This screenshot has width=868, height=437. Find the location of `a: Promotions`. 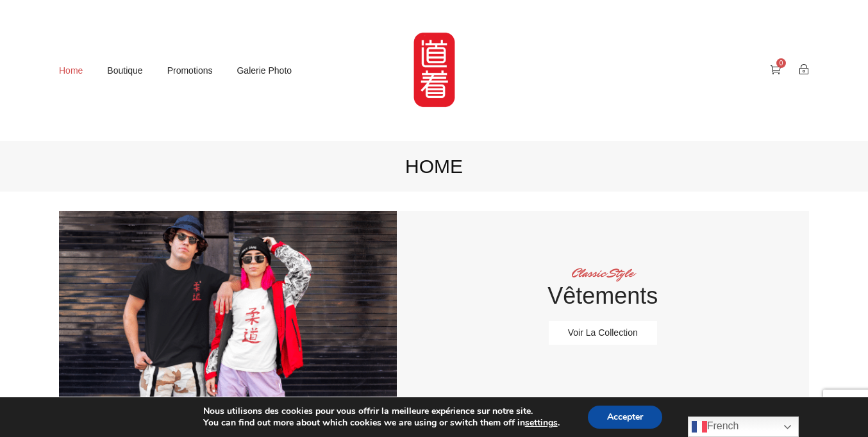

a: Promotions is located at coordinates (190, 70).